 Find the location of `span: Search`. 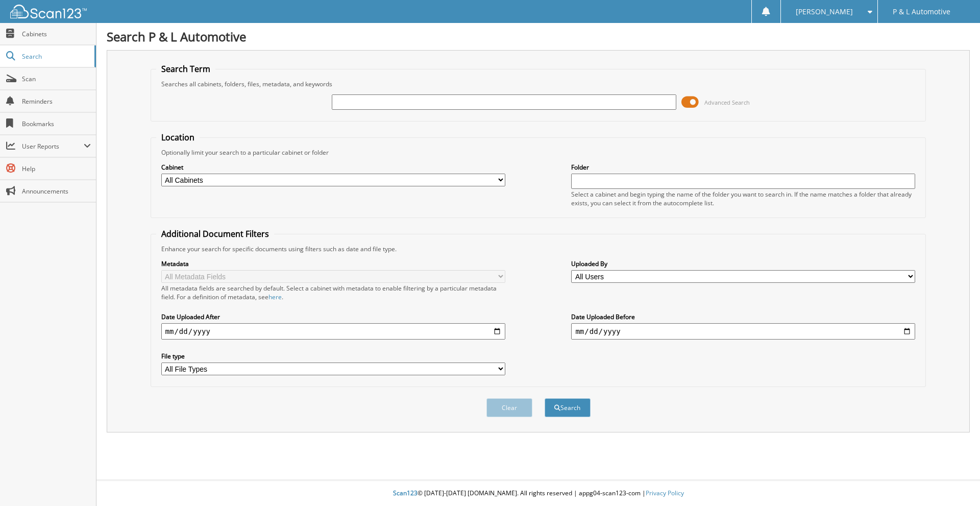

span: Search is located at coordinates (56, 56).